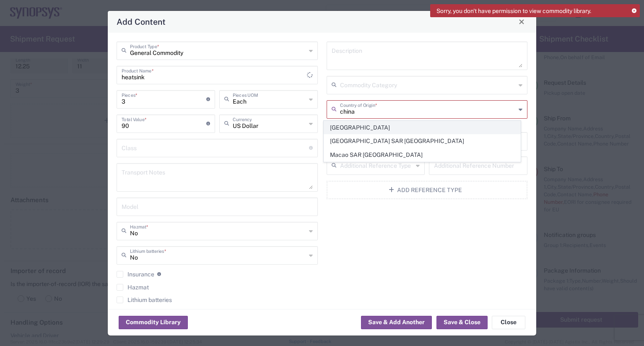 Image resolution: width=644 pixels, height=346 pixels. What do you see at coordinates (396, 322) in the screenshot?
I see `button: Save & Add Another` at bounding box center [396, 322].